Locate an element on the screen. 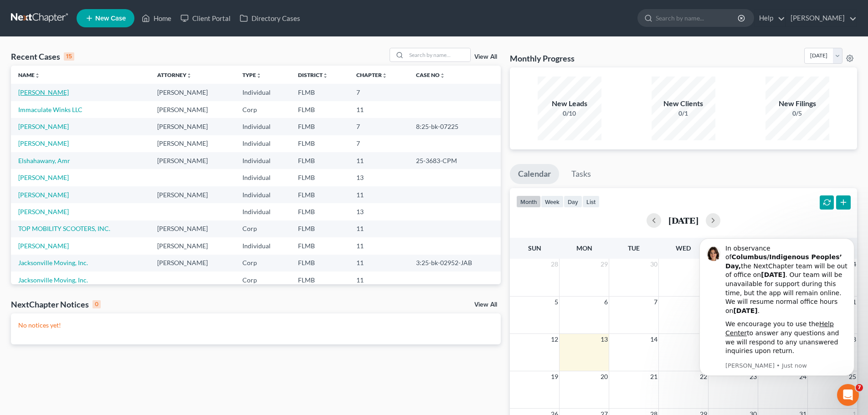 This screenshot has height=415, width=868. a: Nameunfold_more is located at coordinates (29, 75).